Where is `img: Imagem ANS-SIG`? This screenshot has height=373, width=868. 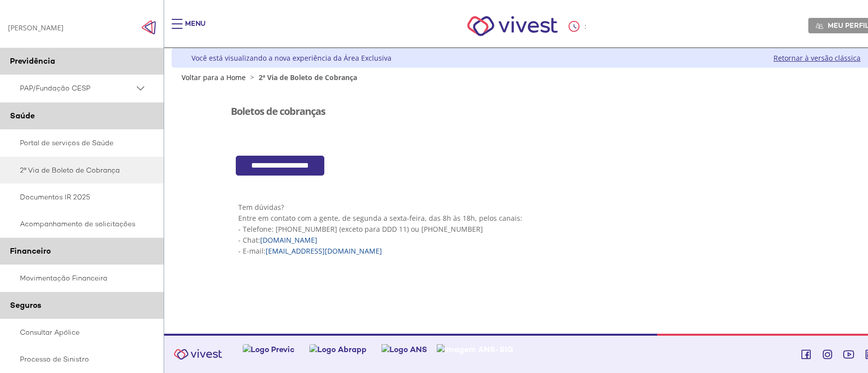
img: Imagem ANS-SIG is located at coordinates (475, 349).